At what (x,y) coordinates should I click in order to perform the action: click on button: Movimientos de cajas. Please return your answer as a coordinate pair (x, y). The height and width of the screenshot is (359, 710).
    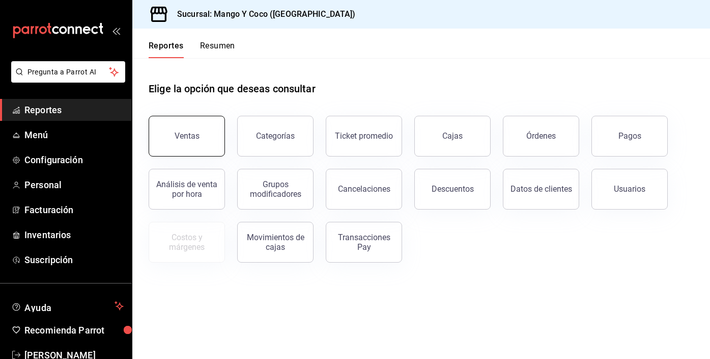
    Looking at the image, I should click on (276, 242).